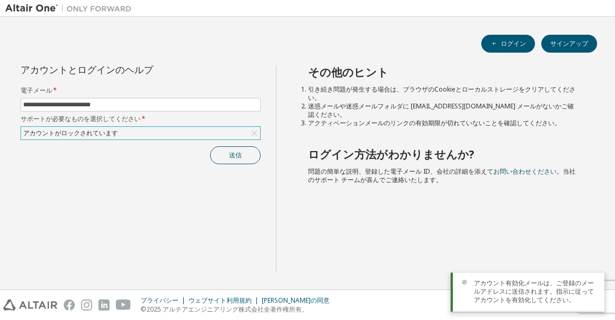 The image size is (615, 320). What do you see at coordinates (71, 8) in the screenshot?
I see `img: アルタイルワン` at bounding box center [71, 8].